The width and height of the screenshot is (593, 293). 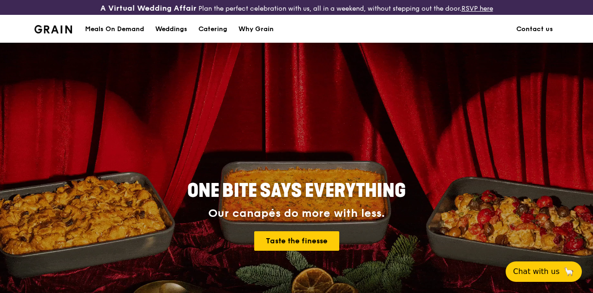 What do you see at coordinates (297, 241) in the screenshot?
I see `a: Taste the finesse` at bounding box center [297, 241].